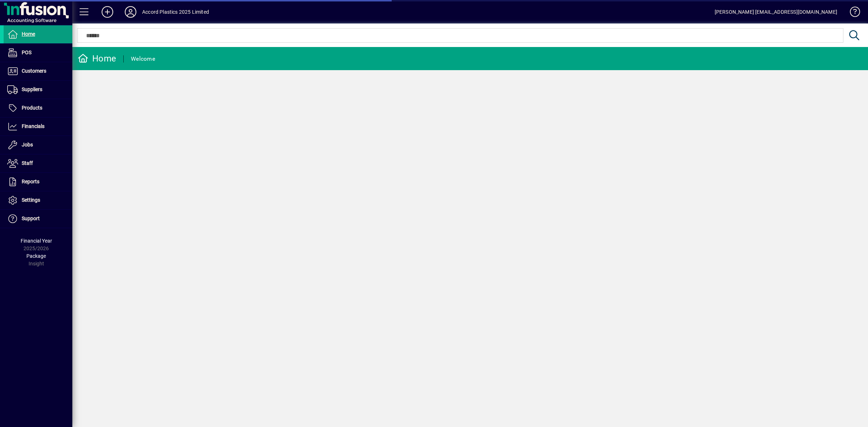 The image size is (868, 427). Describe the element at coordinates (27, 144) in the screenshot. I see `span: Jobs` at that location.